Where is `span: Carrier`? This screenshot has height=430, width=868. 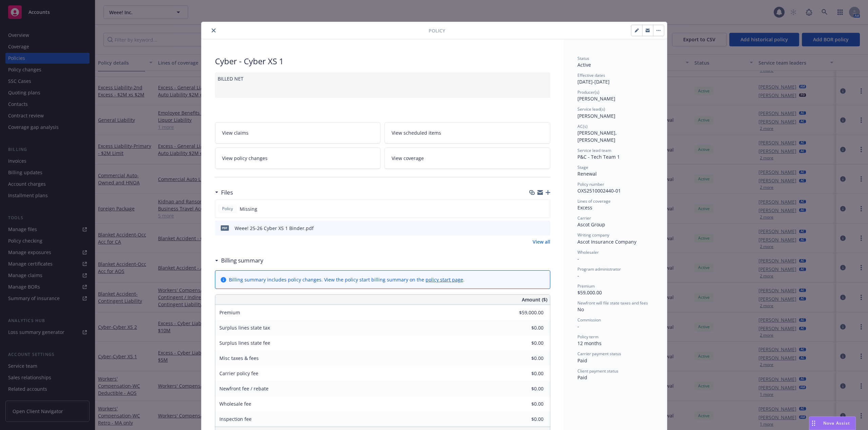
span: Carrier is located at coordinates (584, 218).